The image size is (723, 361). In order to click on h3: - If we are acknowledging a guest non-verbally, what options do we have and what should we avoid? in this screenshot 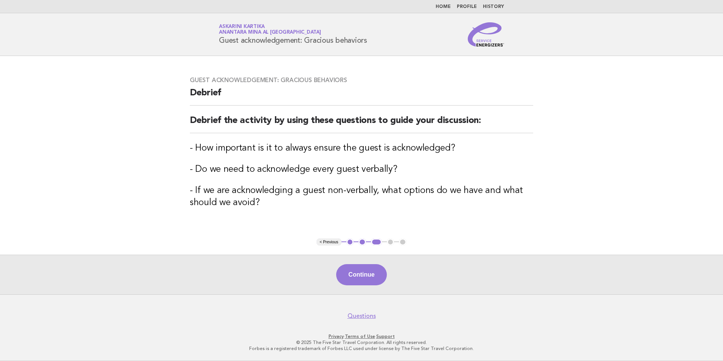, I will do `click(361, 197)`.